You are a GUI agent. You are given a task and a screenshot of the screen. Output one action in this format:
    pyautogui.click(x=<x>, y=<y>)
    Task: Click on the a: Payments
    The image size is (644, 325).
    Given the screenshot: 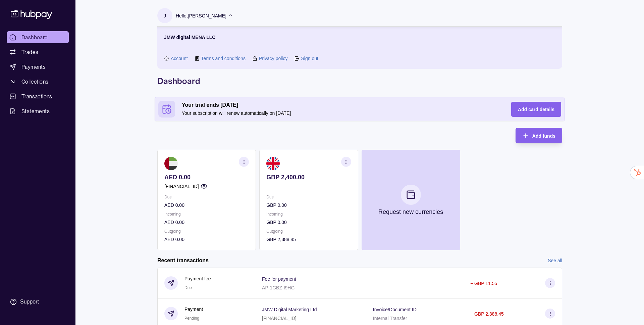 What is the action you would take?
    pyautogui.click(x=38, y=67)
    